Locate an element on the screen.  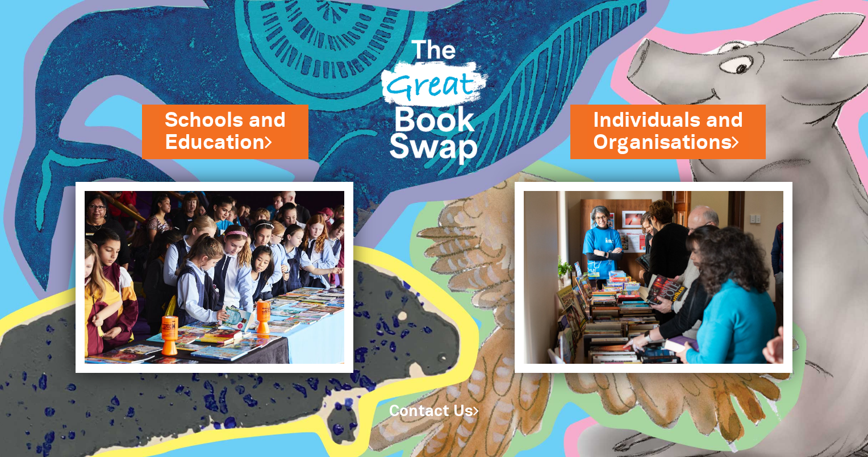
img: Schools and Education is located at coordinates (214, 277).